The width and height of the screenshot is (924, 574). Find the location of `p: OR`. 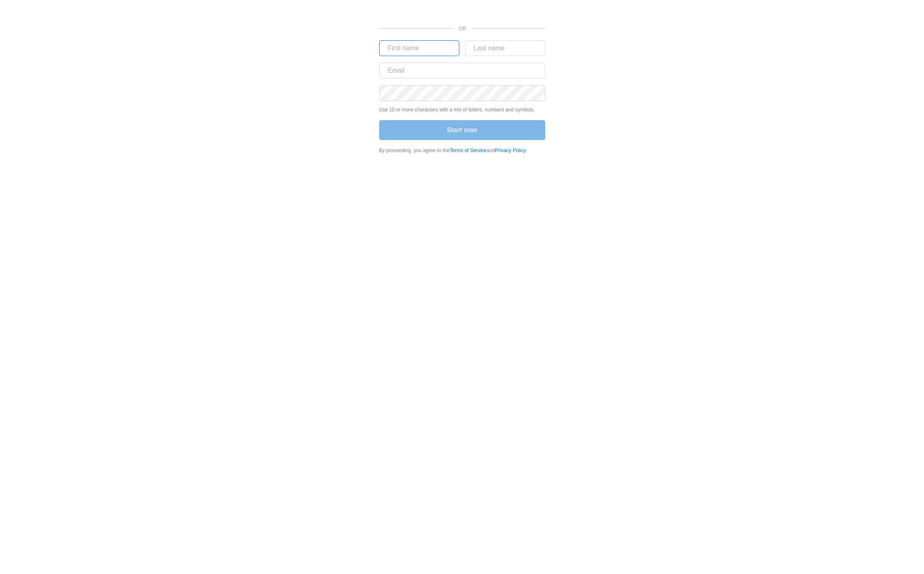

p: OR is located at coordinates (461, 29).